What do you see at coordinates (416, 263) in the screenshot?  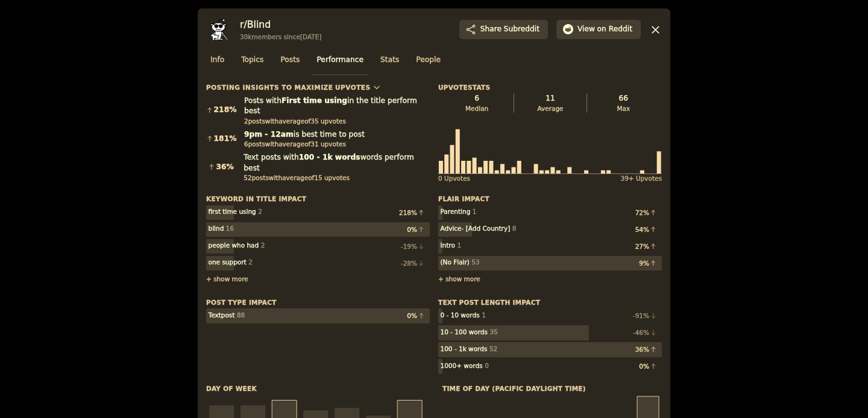 I see `div: -28 %` at bounding box center [416, 263].